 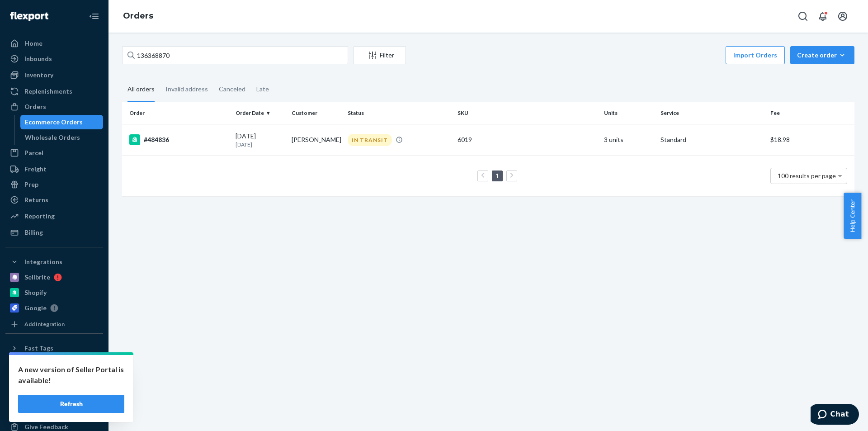 I want to click on a: Wholesale Orders, so click(x=62, y=138).